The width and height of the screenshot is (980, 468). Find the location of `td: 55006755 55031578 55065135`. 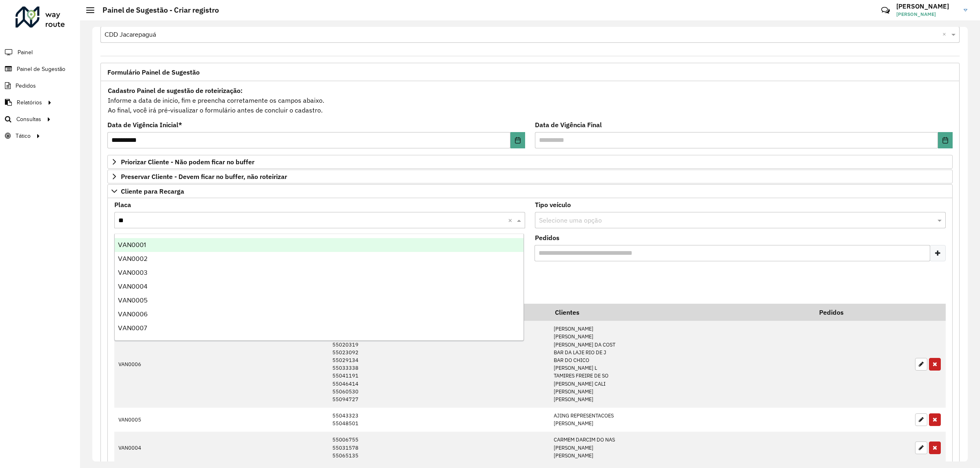

td: 55006755 55031578 55065135 is located at coordinates (439, 448).